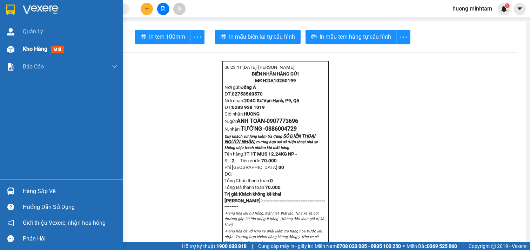  I want to click on span: Tên hàng:, so click(261, 154).